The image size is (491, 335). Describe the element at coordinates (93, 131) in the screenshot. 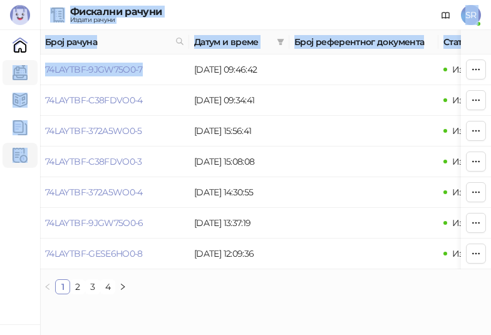

I see `a: 74LAYTBF-372A5WO0-5` at that location.